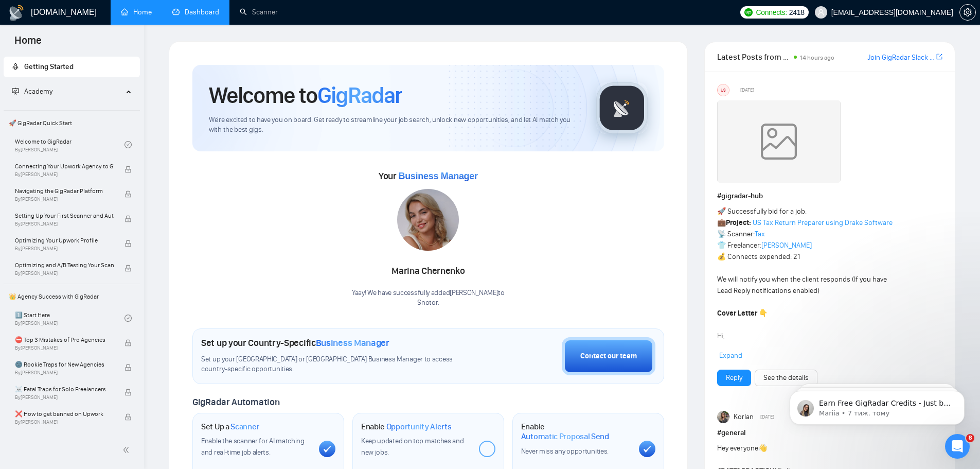 The width and height of the screenshot is (980, 469). I want to click on button: Contact our team, so click(609, 356).